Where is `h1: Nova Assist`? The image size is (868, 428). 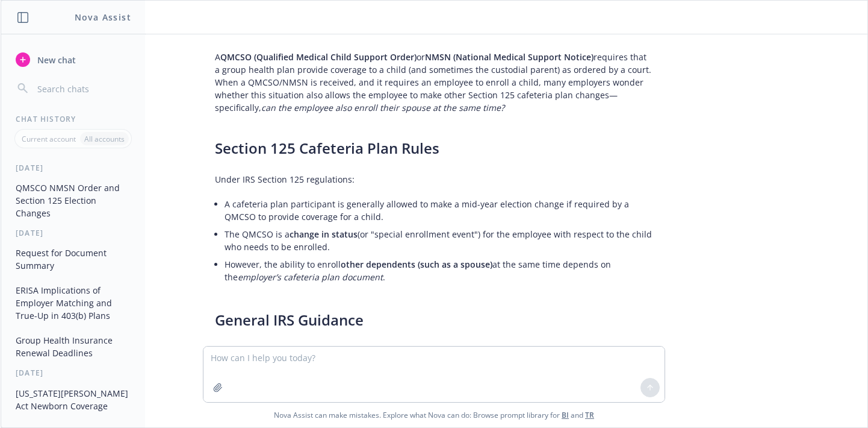
h1: Nova Assist is located at coordinates (103, 17).